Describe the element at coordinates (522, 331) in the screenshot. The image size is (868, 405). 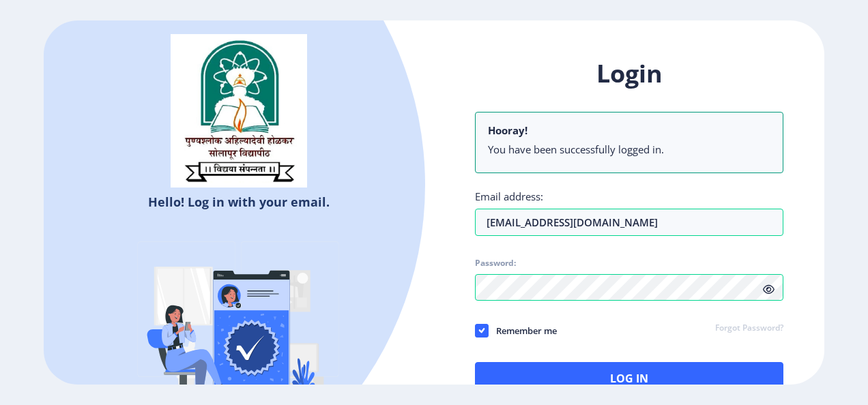
I see `span: Remember me` at that location.